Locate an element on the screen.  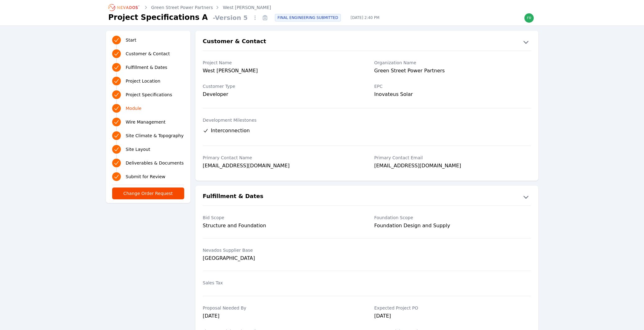
label: Project Name is located at coordinates (281, 63).